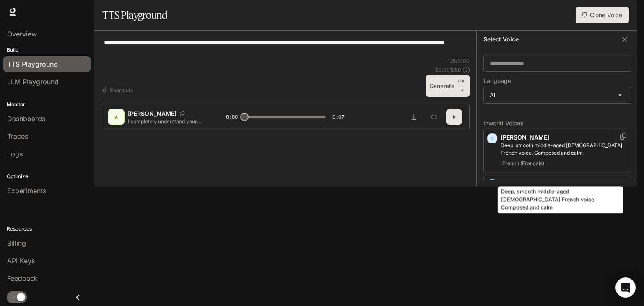 The image size is (644, 306). I want to click on p: 135 / 1000, so click(459, 61).